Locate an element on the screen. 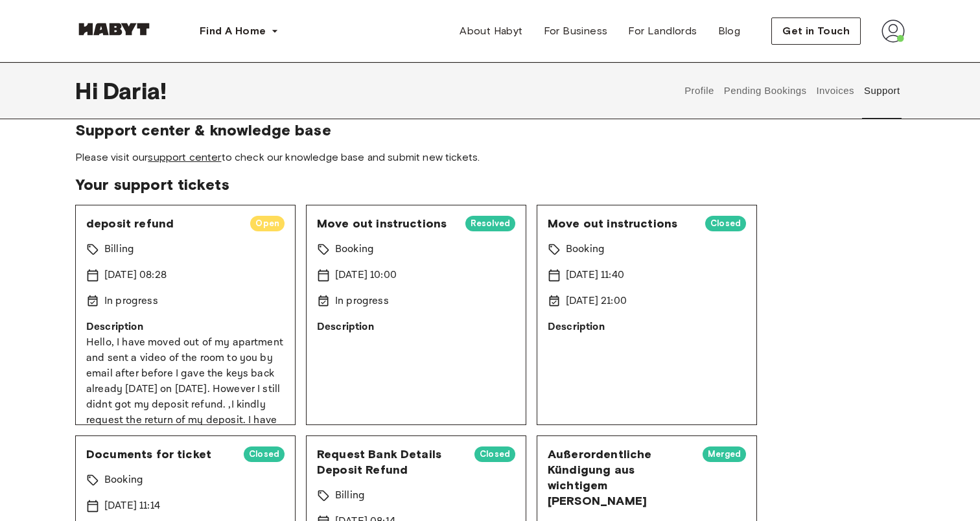 This screenshot has height=521, width=980. span: Your support tickets is located at coordinates (490, 185).